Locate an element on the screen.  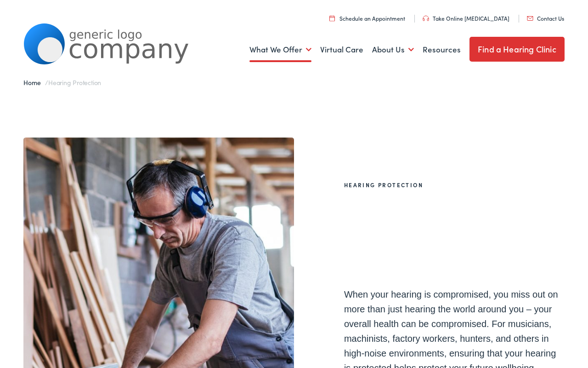
a: Find a Hearing Clinic is located at coordinates (517, 49).